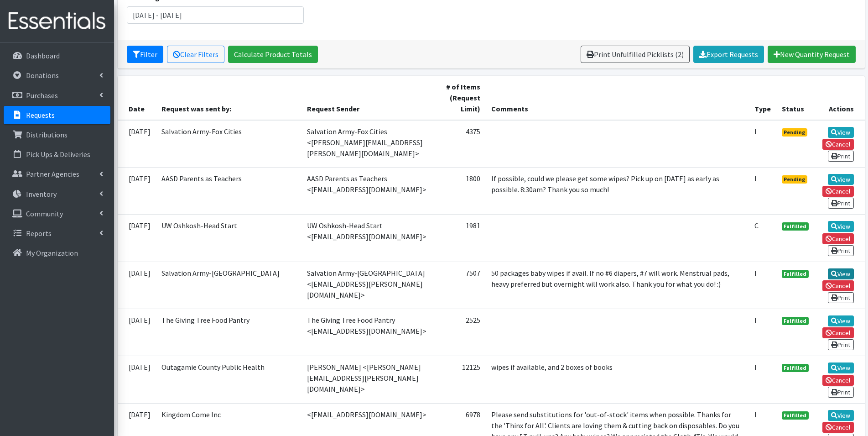 Image resolution: width=868 pixels, height=436 pixels. What do you see at coordinates (461, 379) in the screenshot?
I see `td: 12125` at bounding box center [461, 379].